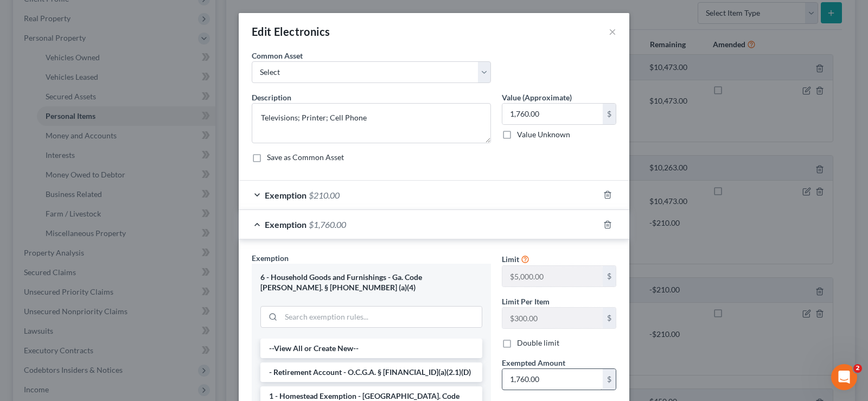 The image size is (868, 401). What do you see at coordinates (291, 31) in the screenshot?
I see `div: Edit Electronics` at bounding box center [291, 31].